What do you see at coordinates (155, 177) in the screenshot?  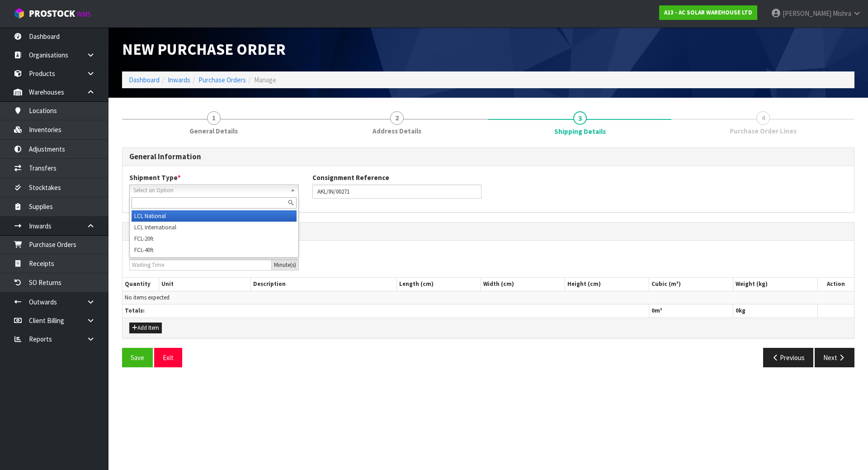 I see `label: Shipment Type` at bounding box center [155, 177].